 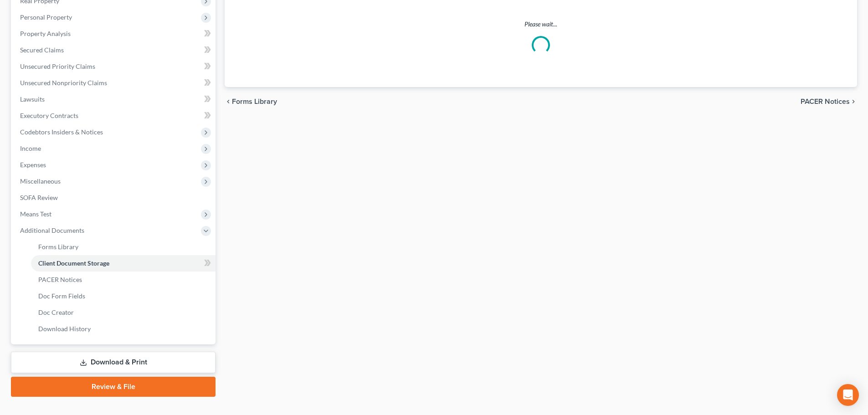 What do you see at coordinates (113, 387) in the screenshot?
I see `a: Review & File` at bounding box center [113, 387].